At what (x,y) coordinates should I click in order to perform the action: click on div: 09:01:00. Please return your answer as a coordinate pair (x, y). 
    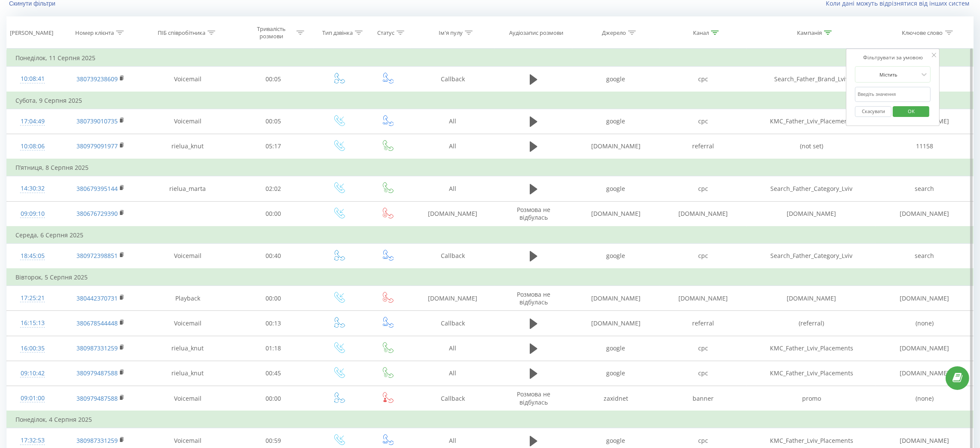
    Looking at the image, I should click on (33, 398).